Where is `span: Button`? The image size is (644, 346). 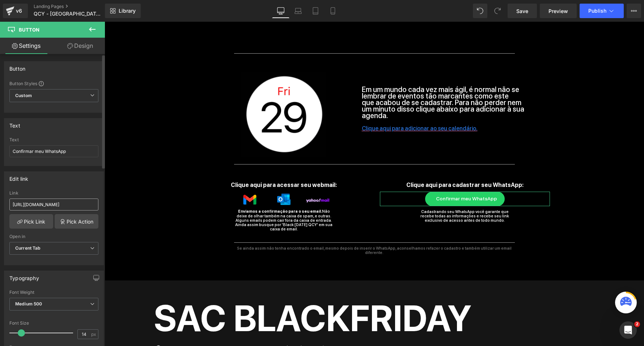
span: Button is located at coordinates (29, 30).